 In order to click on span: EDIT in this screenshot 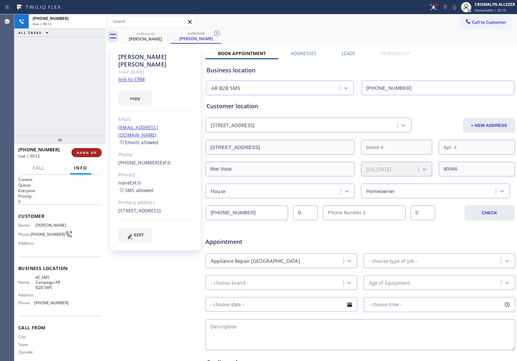, I will do `click(139, 235)`.